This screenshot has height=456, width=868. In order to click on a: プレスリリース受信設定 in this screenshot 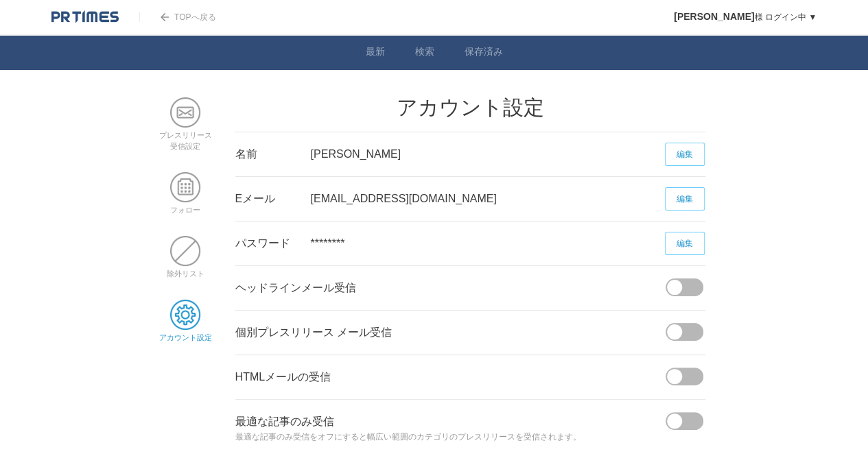, I will do `click(185, 135)`.